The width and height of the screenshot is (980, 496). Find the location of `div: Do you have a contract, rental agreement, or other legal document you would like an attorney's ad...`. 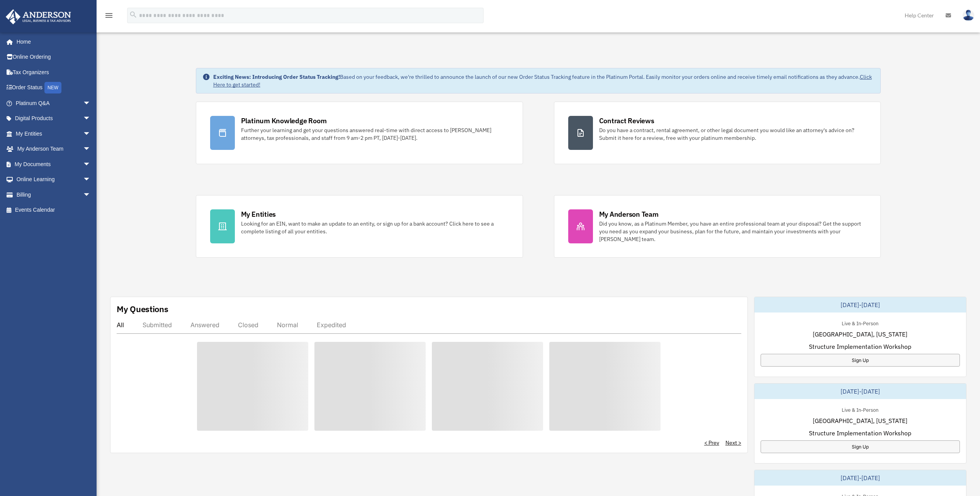

div: Do you have a contract, rental agreement, or other legal document you would like an attorney's ad... is located at coordinates (733, 134).